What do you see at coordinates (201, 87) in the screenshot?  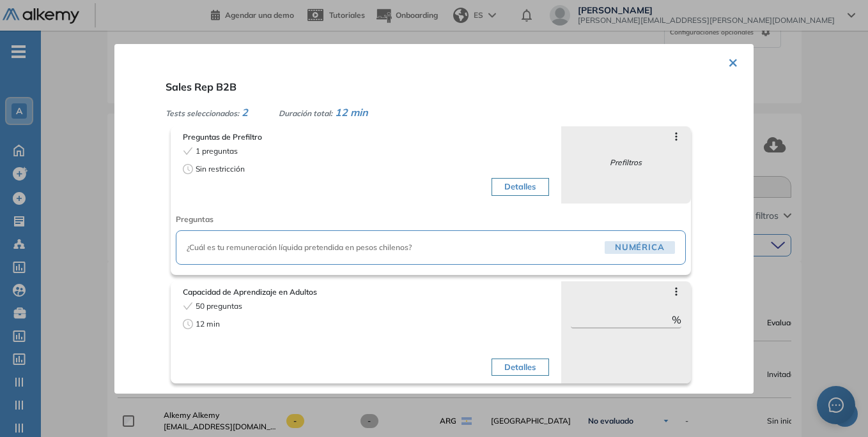 I see `span: Sales Rep B2B` at bounding box center [201, 87].